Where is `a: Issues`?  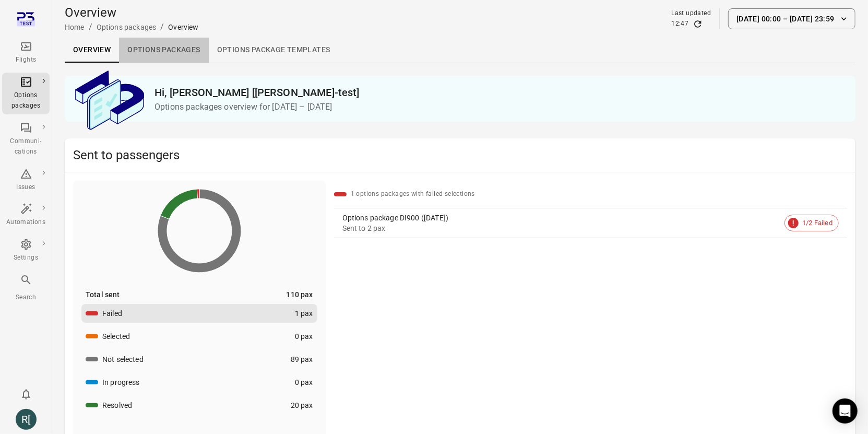 a: Issues is located at coordinates (25, 180).